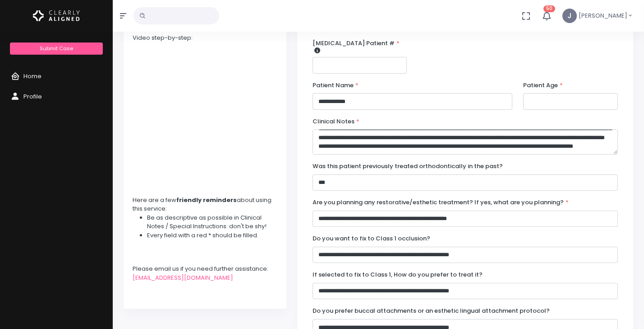 The image size is (644, 329). What do you see at coordinates (212, 222) in the screenshot?
I see `li: Be as descriptive as possible in Clinical Notes / Special Instructions: don't be shy!` at bounding box center [212, 222].